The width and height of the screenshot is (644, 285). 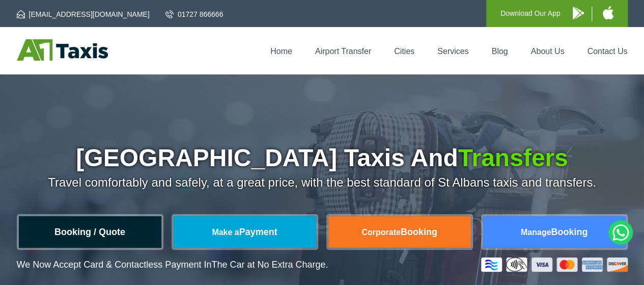 What do you see at coordinates (62, 50) in the screenshot?
I see `img: A1 Taxis St Albans LTD` at bounding box center [62, 50].